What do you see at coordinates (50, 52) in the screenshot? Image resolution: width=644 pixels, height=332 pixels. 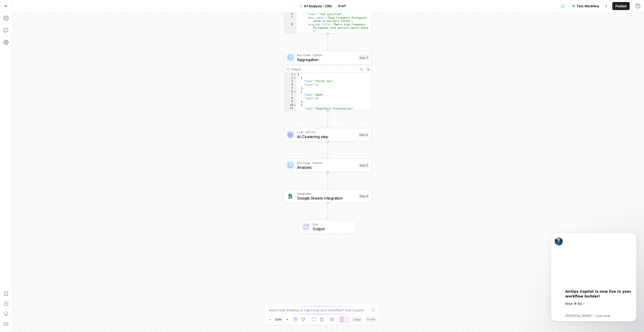 I see `div: message notification from Alex, Just now. AirOps Copilot is now live in your workflow builder! Us...` at bounding box center [50, 52].